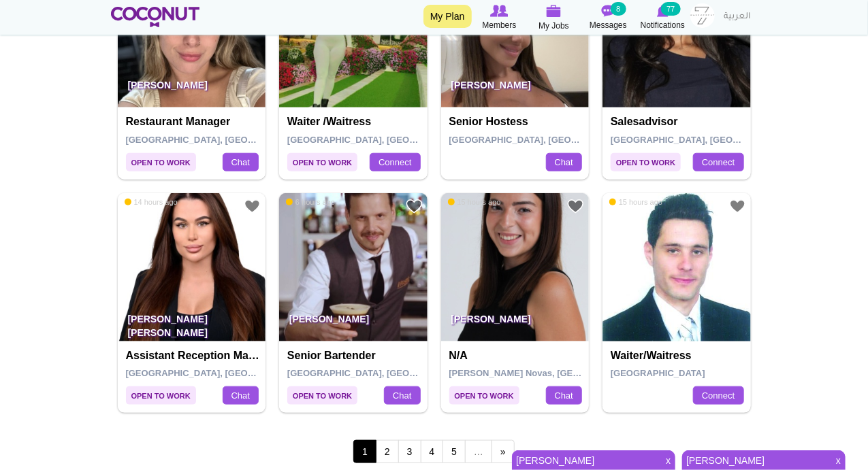 This screenshot has height=470, width=868. I want to click on span: Members, so click(499, 26).